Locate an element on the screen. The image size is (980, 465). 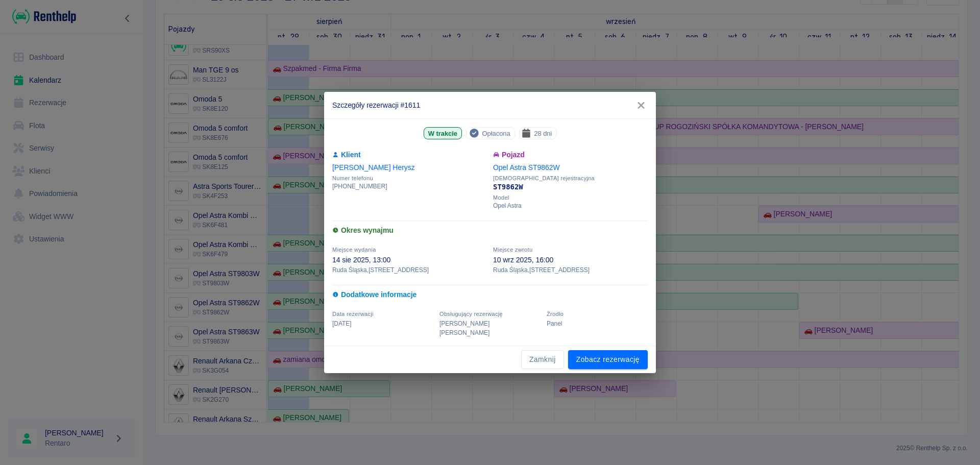
span: Data rezerwacji is located at coordinates (352, 314).